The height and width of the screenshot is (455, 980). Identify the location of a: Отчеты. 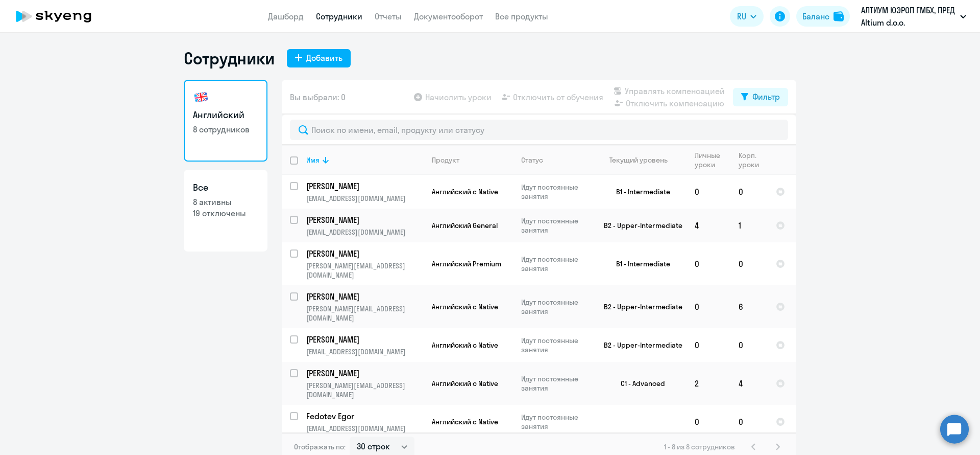
(388, 16).